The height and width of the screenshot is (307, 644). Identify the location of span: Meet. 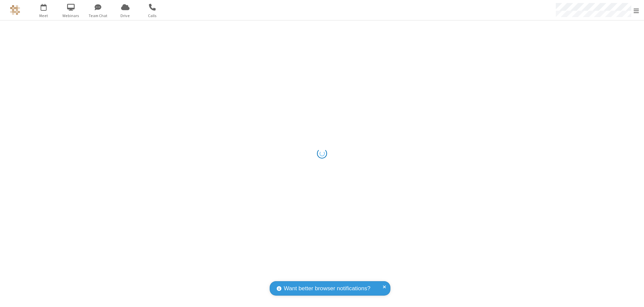
(44, 16).